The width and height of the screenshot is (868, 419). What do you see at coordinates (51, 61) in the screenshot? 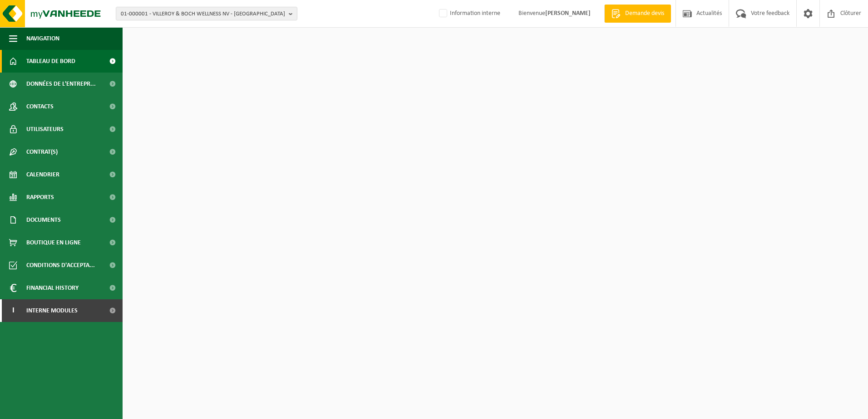
I see `span: Tableau de bord` at bounding box center [51, 61].